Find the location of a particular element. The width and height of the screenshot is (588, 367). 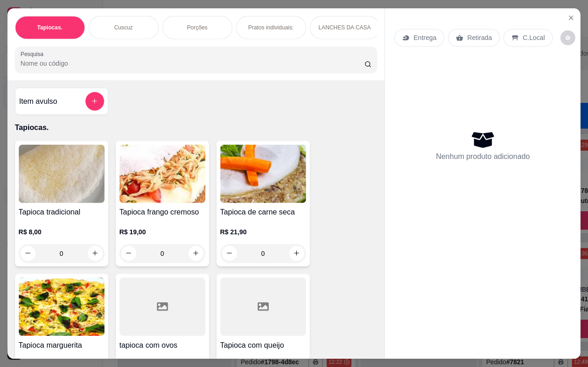

button: Close is located at coordinates (571, 18).